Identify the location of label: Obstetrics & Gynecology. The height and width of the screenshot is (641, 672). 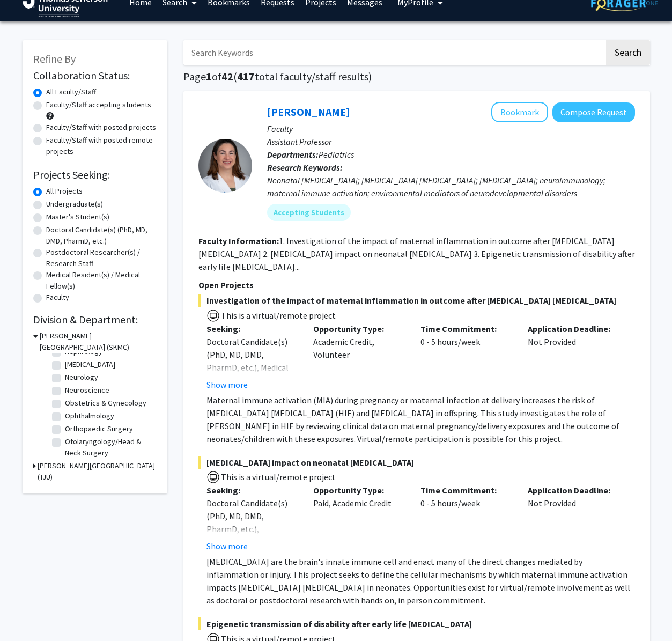
(106, 403).